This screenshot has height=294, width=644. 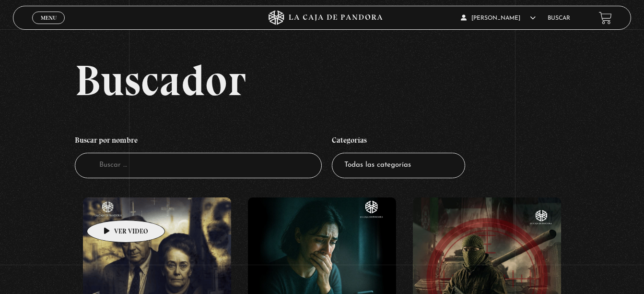 I want to click on h2: Buscador, so click(x=353, y=80).